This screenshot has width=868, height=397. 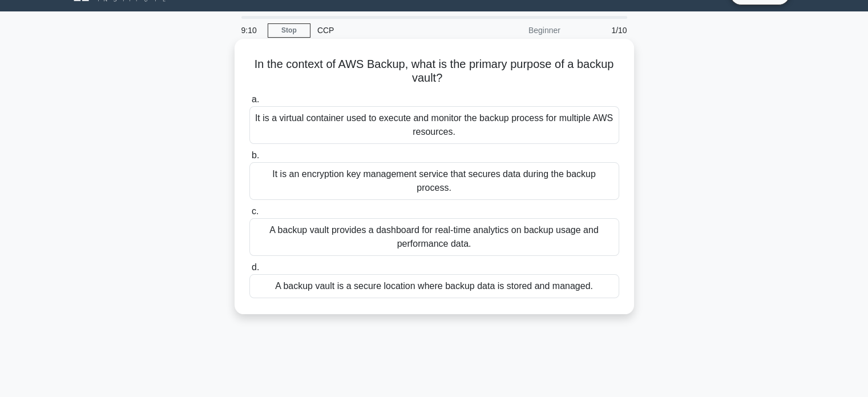 I want to click on div: A backup vault provides a dashboard for real-time analytics on backup usage and performance data., so click(x=434, y=237).